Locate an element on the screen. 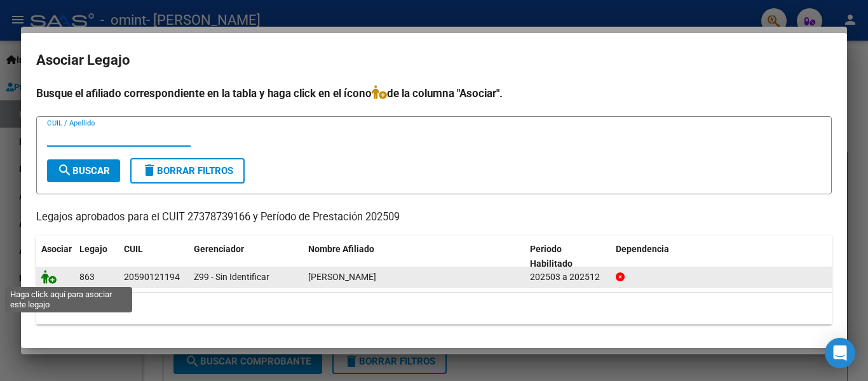  datatable-header-cell: Periodo Habilitado is located at coordinates (567, 256).